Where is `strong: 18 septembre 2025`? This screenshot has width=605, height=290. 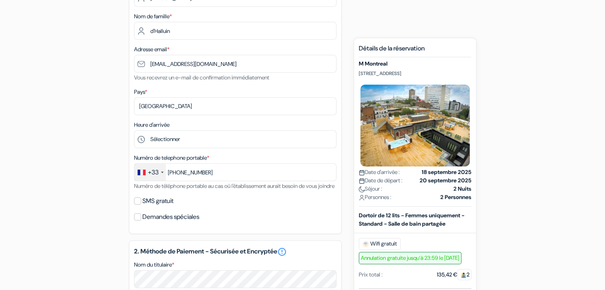
strong: 18 septembre 2025 is located at coordinates (446, 172).